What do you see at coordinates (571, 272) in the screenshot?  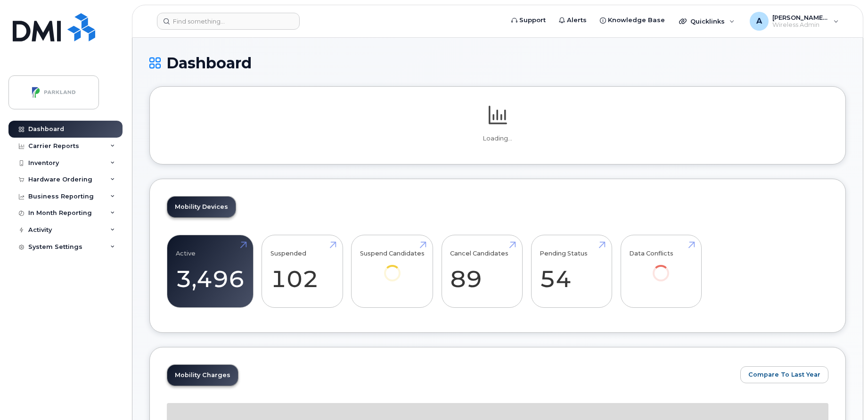 I see `a: Pending Status 54` at bounding box center [571, 272].